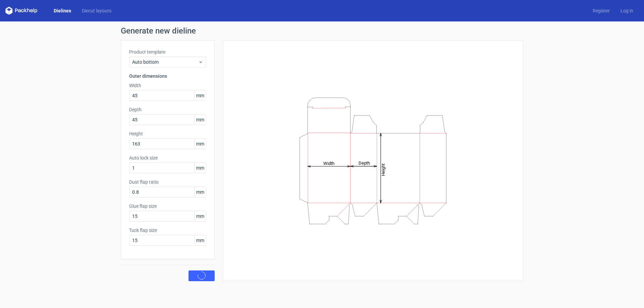 This screenshot has height=308, width=644. Describe the element at coordinates (627, 11) in the screenshot. I see `a: Log in` at that location.